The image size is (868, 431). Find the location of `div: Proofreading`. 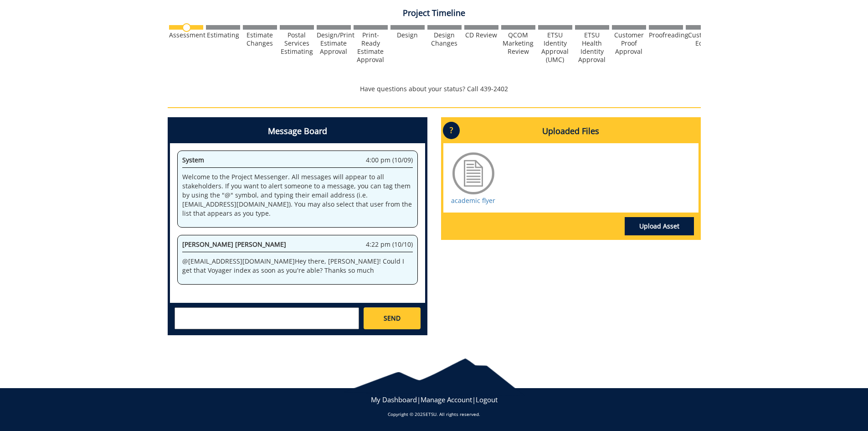

div: Proofreading is located at coordinates (666, 35).